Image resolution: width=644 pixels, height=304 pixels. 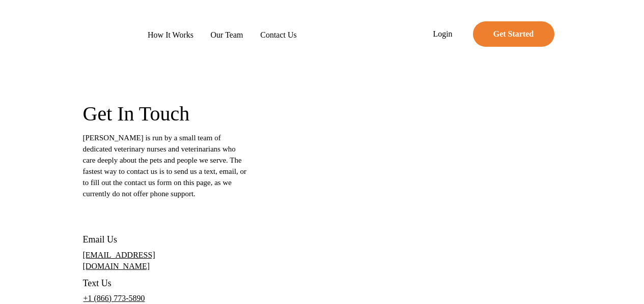 What do you see at coordinates (171, 34) in the screenshot?
I see `span: How It Works` at bounding box center [171, 34].